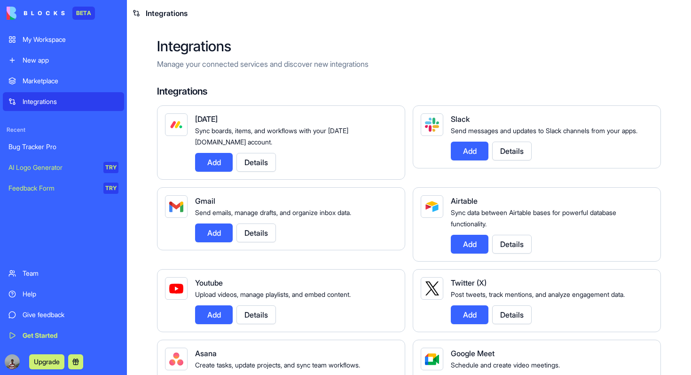 The width and height of the screenshot is (691, 375). I want to click on span: Integrations, so click(166, 13).